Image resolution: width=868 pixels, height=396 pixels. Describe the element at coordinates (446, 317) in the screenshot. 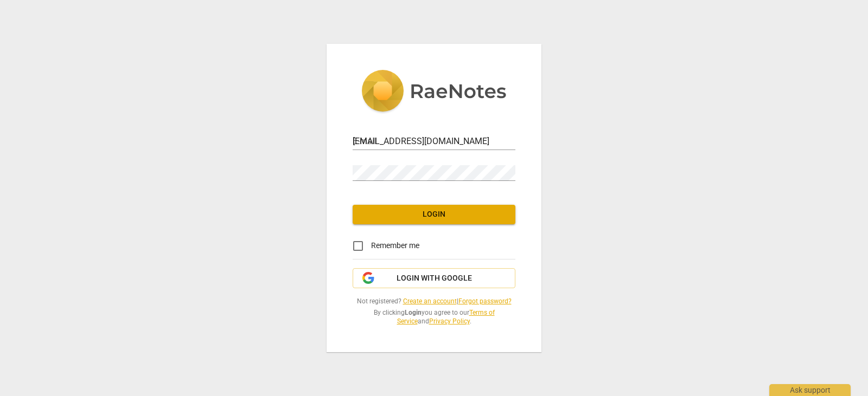

I see `a: Terms of Service` at that location.